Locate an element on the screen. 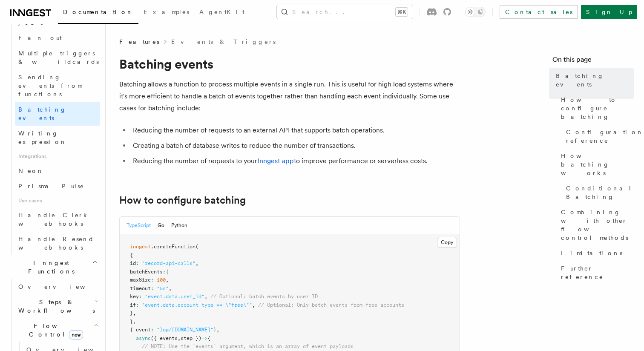 The image size is (644, 351). span: Further reference is located at coordinates (597, 273).